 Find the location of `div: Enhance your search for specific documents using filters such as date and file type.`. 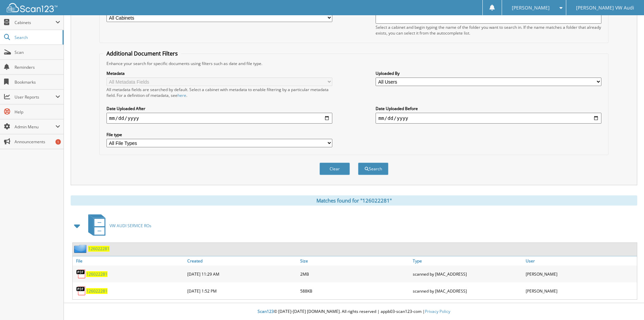

div: Enhance your search for specific documents using filters such as date and file type. is located at coordinates (354, 64).